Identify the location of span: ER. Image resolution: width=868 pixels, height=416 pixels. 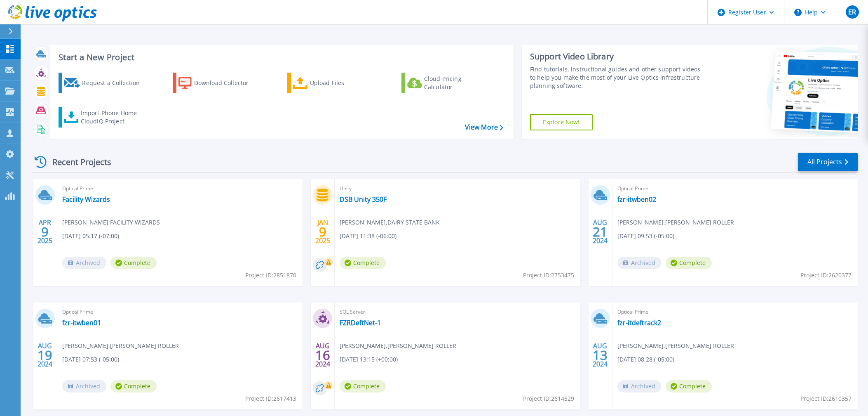
(852, 12).